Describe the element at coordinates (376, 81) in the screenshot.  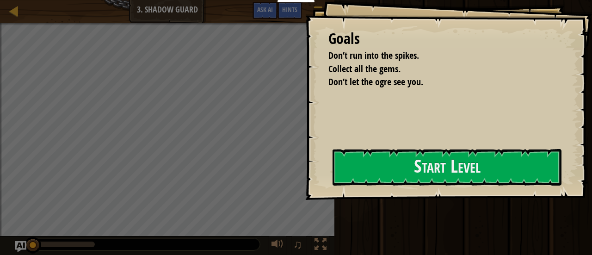
I see `span: Don’t let the ogre see you.` at that location.